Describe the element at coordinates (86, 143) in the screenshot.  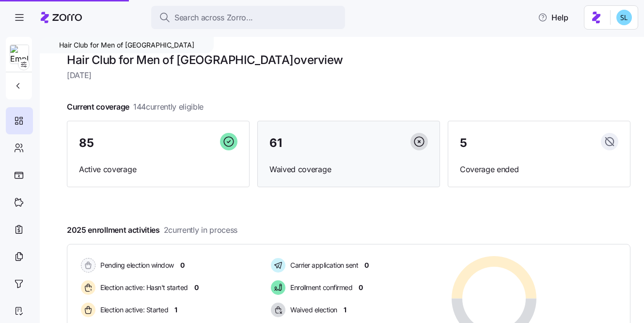
I see `span: 85` at that location.